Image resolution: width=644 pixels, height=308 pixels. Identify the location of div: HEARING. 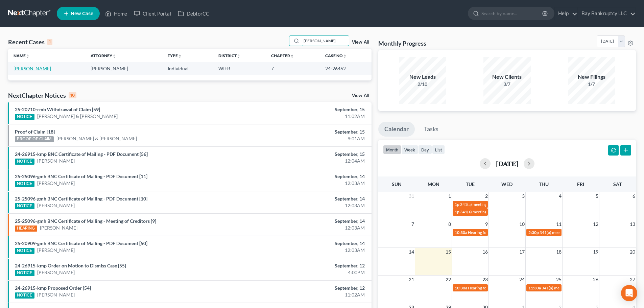
(26, 228).